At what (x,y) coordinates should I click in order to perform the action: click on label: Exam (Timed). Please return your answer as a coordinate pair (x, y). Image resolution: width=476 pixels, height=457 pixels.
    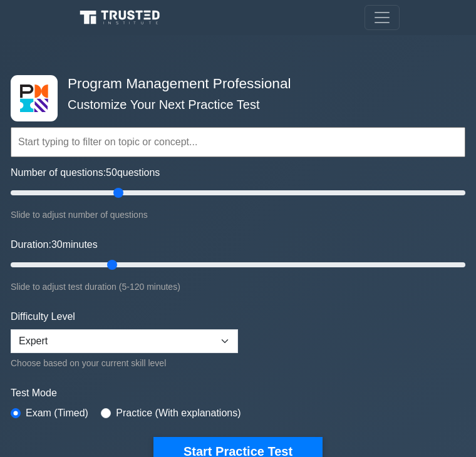
    Looking at the image, I should click on (57, 413).